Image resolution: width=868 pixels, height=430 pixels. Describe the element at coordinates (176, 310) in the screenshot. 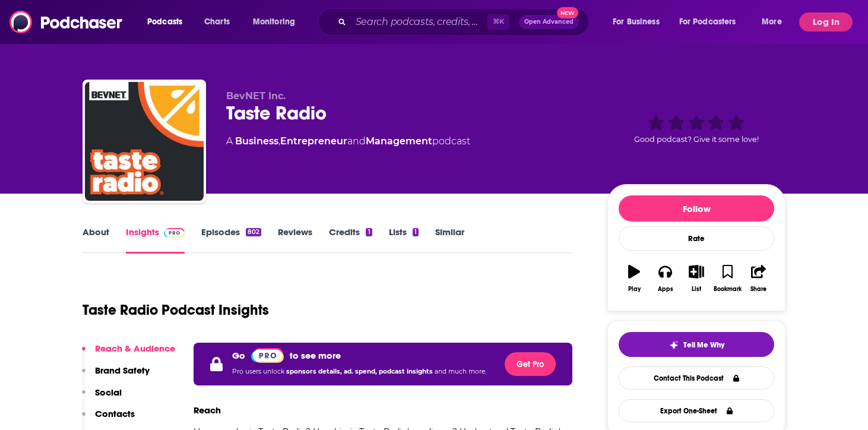

I see `h1: Taste Radio Podcast Insights` at that location.